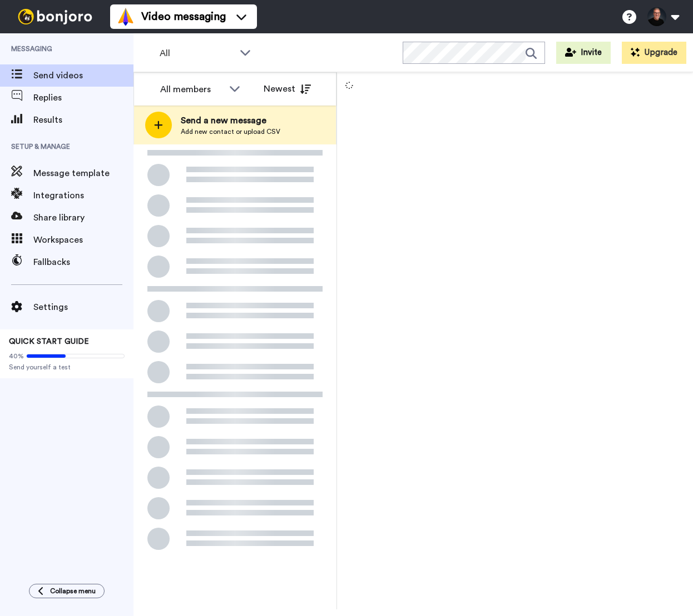  What do you see at coordinates (83, 76) in the screenshot?
I see `span: Send videos` at bounding box center [83, 76].